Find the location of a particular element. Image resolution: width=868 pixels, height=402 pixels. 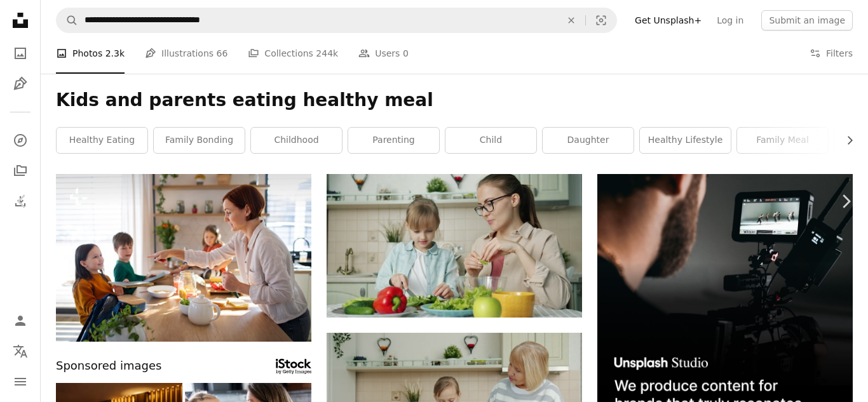

a: healthy lifestyle is located at coordinates (685, 141).